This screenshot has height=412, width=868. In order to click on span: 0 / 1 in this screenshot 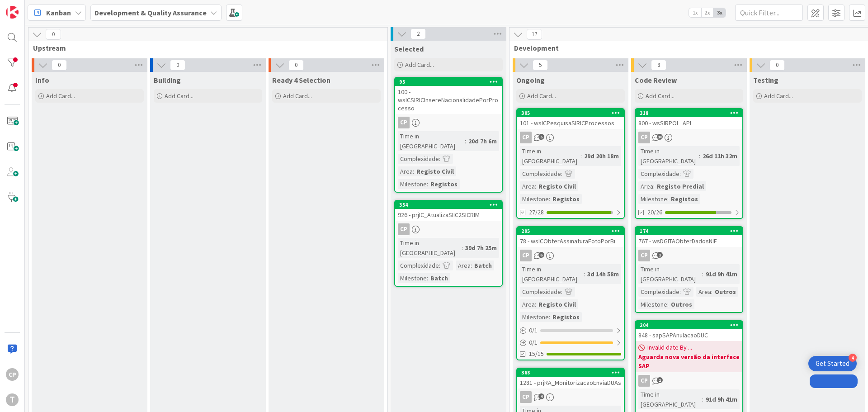, I will do `click(533, 330)`.